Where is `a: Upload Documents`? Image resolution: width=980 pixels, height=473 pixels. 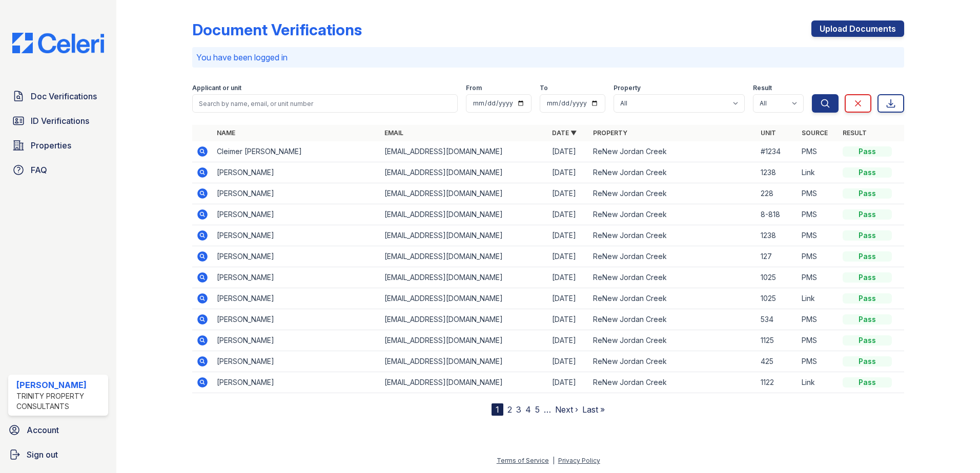
a: Upload Documents is located at coordinates (857, 29).